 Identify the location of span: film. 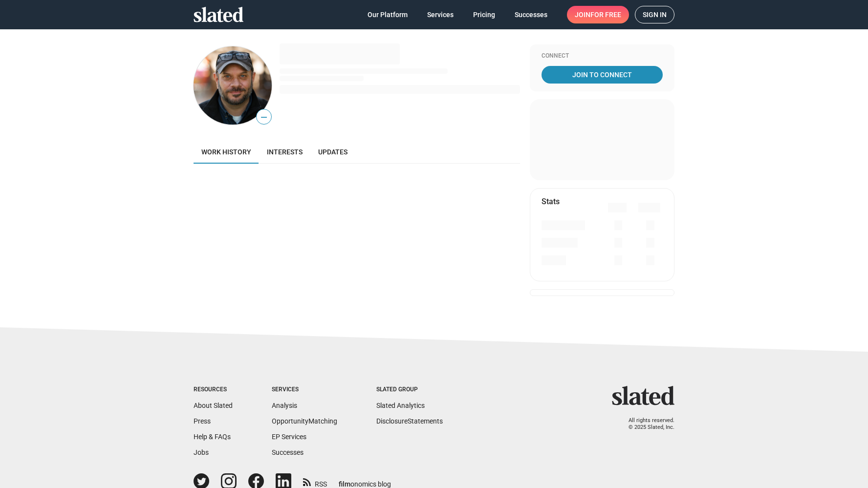
(345, 485).